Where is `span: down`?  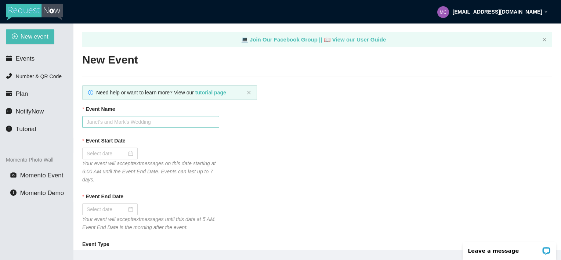 span: down is located at coordinates (546, 12).